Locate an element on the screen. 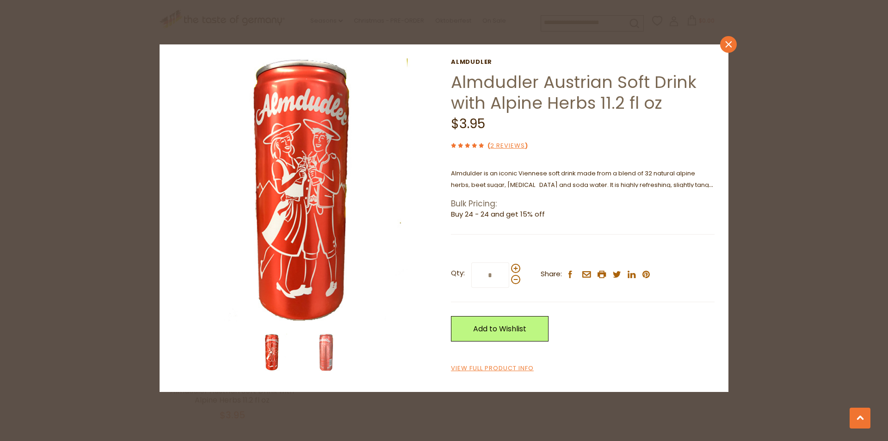  span: $3.95 is located at coordinates (468, 123).